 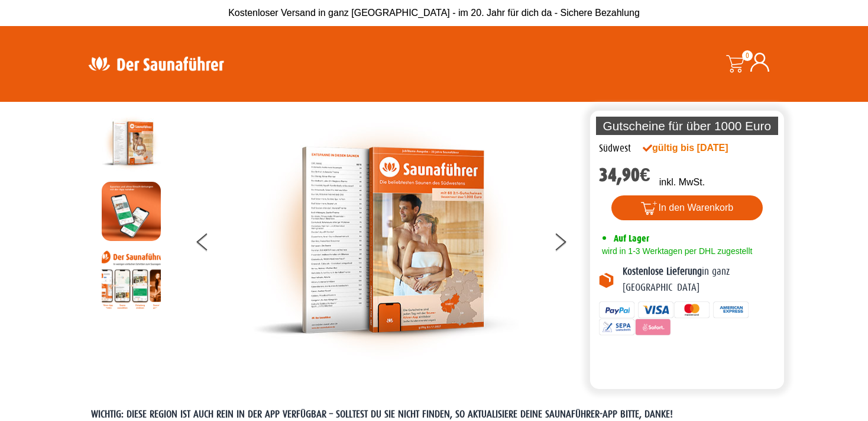 What do you see at coordinates (631, 238) in the screenshot?
I see `span: Auf Lager` at bounding box center [631, 238].